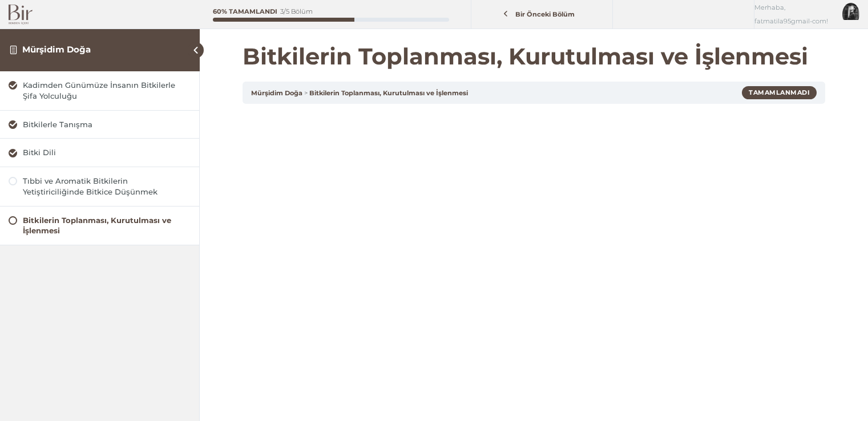  Describe the element at coordinates (107, 186) in the screenshot. I see `div: Tıbbi ve Aromatik Bitkilerin Yetiştiriciliğinde Bitkice Düşünmek` at that location.